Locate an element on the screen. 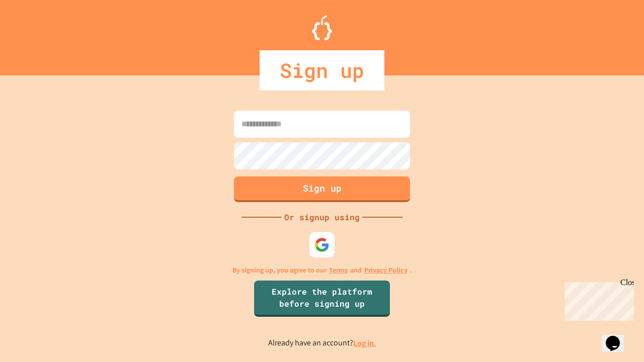 Image resolution: width=644 pixels, height=362 pixels. a: Explore the platform before signing up is located at coordinates (322, 298).